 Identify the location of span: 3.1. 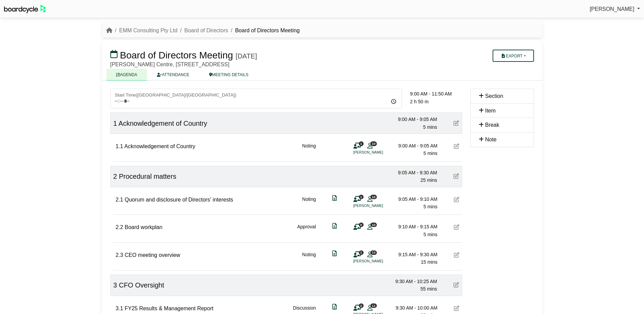
(120, 308).